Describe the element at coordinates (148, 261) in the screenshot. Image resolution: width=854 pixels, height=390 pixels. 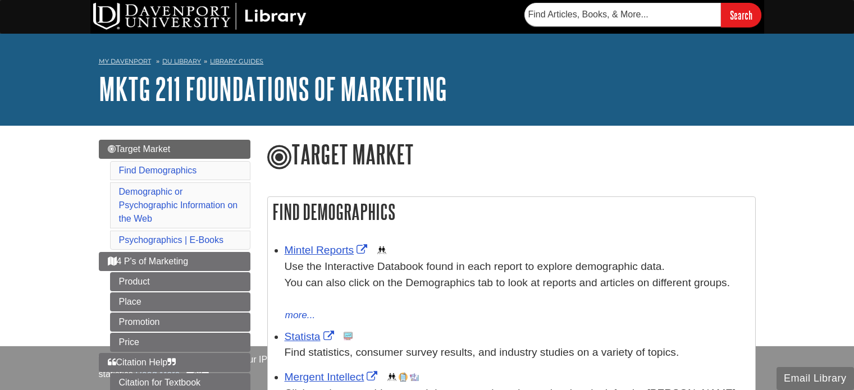
I see `span: 4 P's of Marketing` at that location.